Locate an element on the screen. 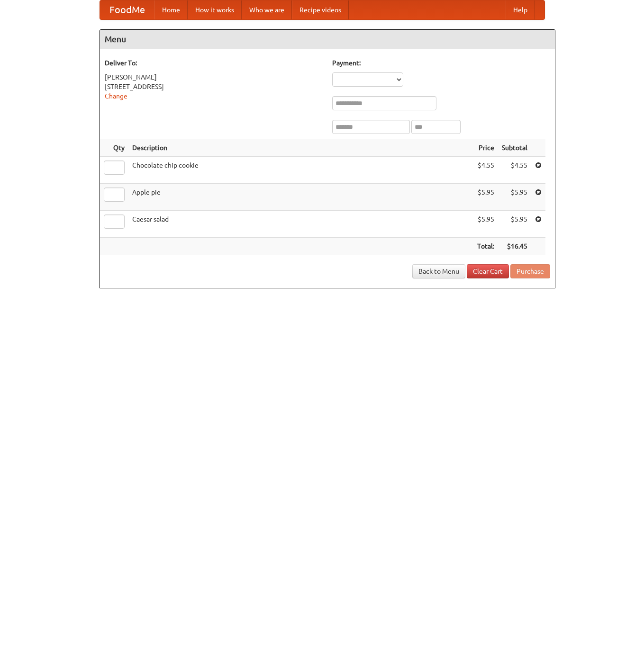  th: Qty is located at coordinates (114, 148).